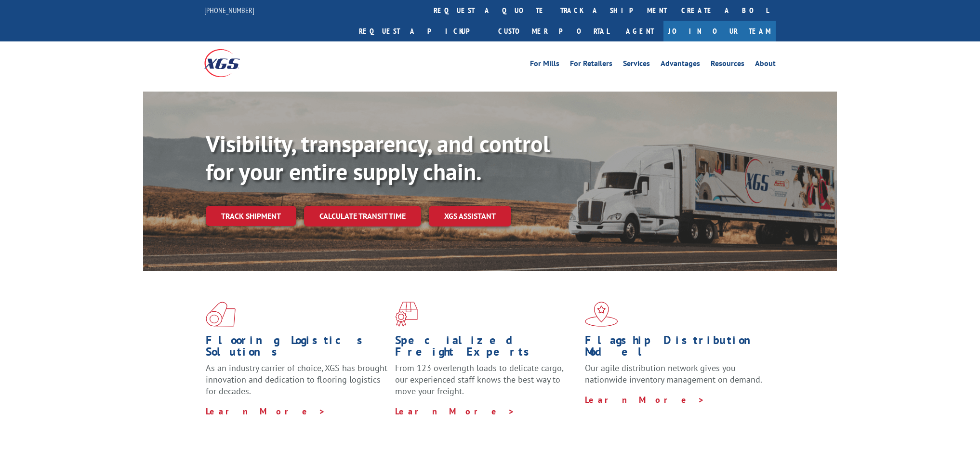 The height and width of the screenshot is (452, 980). What do you see at coordinates (378, 157) in the screenshot?
I see `b: Visibility, transparency, and control for your entire supply chain.` at bounding box center [378, 157].